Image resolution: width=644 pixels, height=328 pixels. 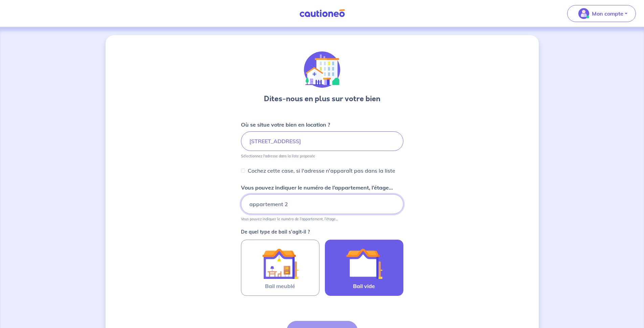 What do you see at coordinates (322, 141) in the screenshot?
I see `input: 2 rue de paris, 59000 lille` at bounding box center [322, 141].